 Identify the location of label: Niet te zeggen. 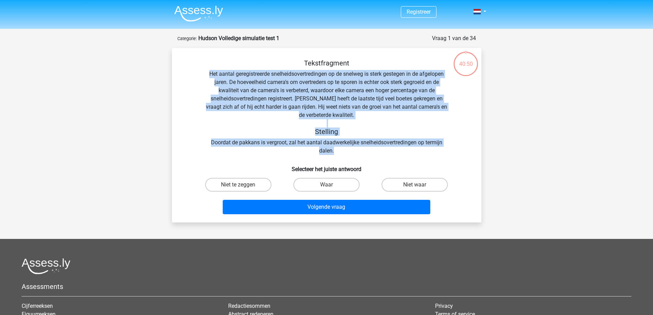
(238, 185).